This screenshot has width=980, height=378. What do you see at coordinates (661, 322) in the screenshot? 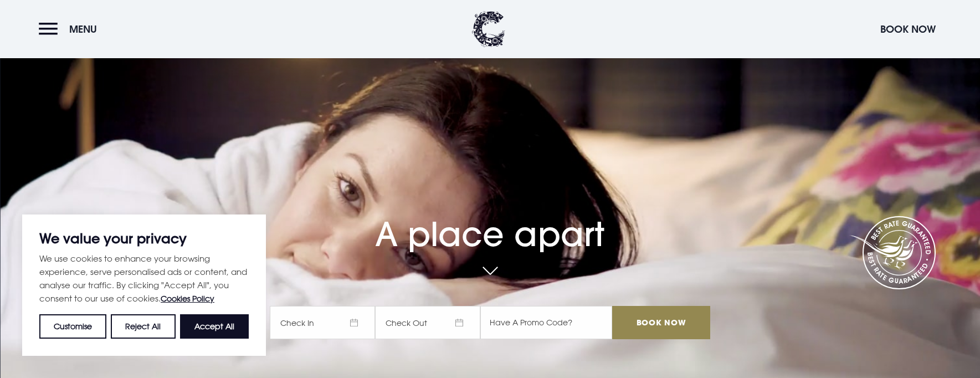
I see `input: Book Now` at bounding box center [661, 322].